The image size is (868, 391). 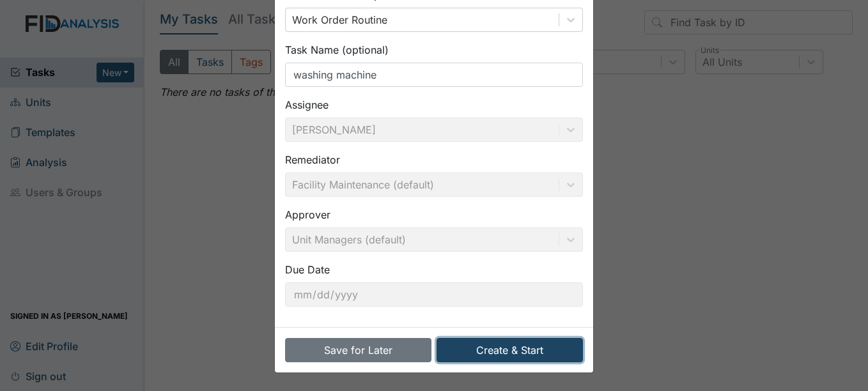 I want to click on button: Save for Later, so click(x=358, y=350).